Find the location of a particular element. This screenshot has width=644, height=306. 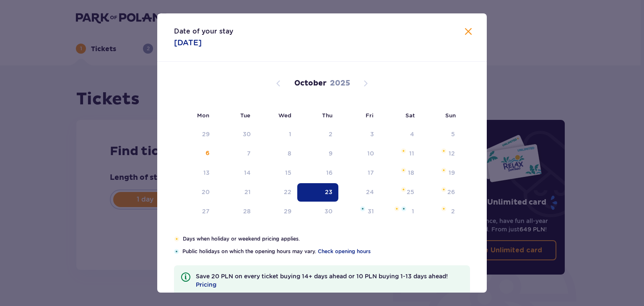

small: Fri is located at coordinates (369, 115).